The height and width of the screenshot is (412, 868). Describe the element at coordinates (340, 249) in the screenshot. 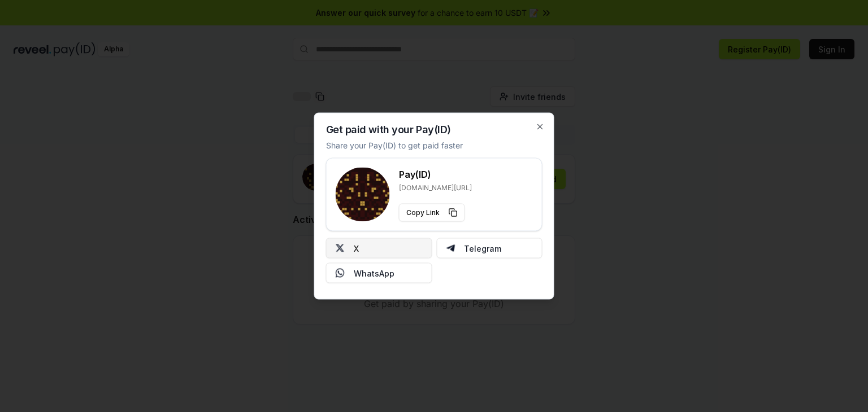

I see `img: X` at that location.